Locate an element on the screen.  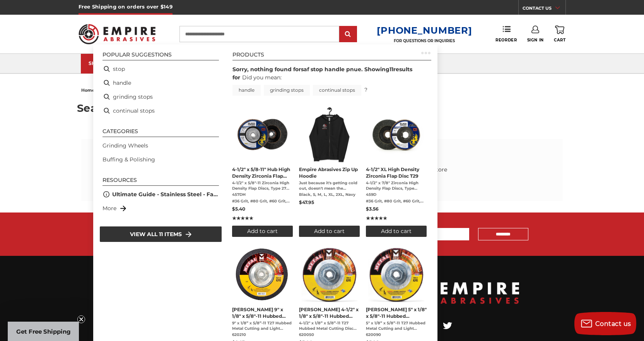
li: stop is located at coordinates (160, 69).